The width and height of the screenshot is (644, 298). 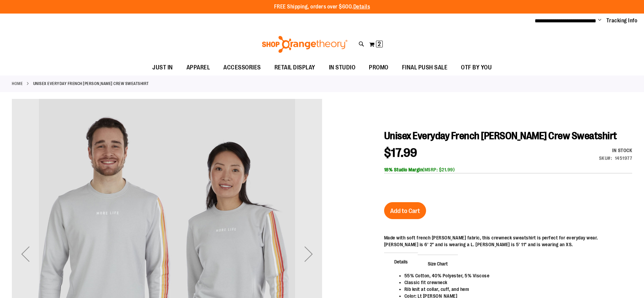 I want to click on span: ACCESSORIES, so click(x=242, y=68).